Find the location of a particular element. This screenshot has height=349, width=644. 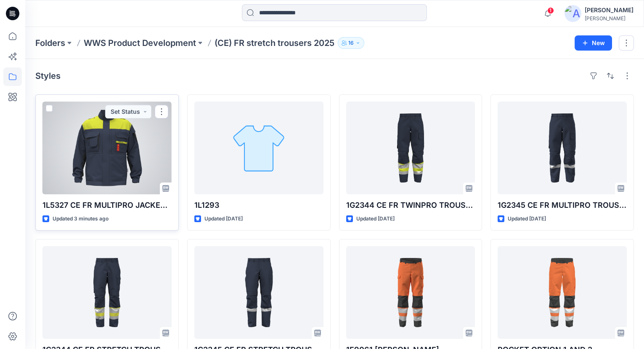

a: 1F9061 FARON is located at coordinates (411, 292).